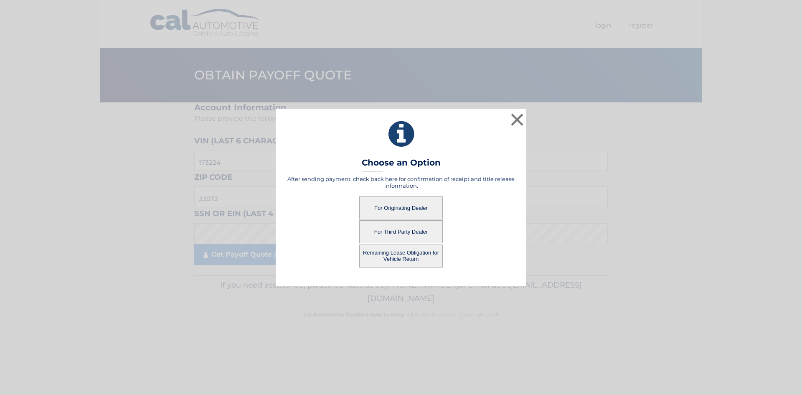  What do you see at coordinates (401, 231) in the screenshot?
I see `button: For Third Party Dealer` at bounding box center [401, 231].